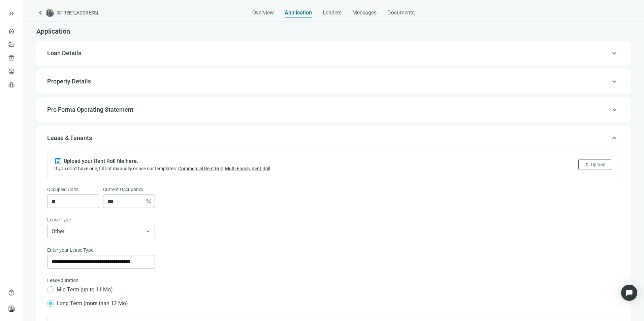 The width and height of the screenshot is (644, 321). Describe the element at coordinates (58, 161) in the screenshot. I see `span: article` at that location.